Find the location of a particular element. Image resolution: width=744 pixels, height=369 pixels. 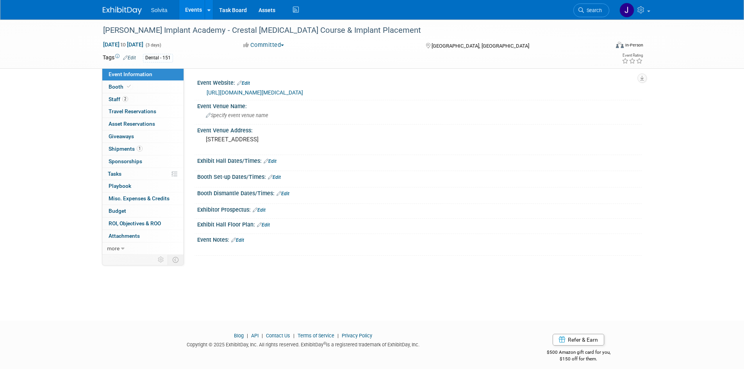

td: Tags is located at coordinates (119, 58).